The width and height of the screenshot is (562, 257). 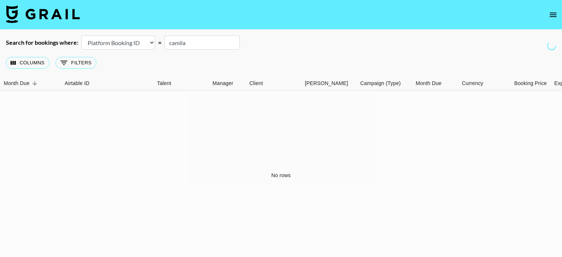 I want to click on div: Search for bookings where:, so click(x=42, y=42).